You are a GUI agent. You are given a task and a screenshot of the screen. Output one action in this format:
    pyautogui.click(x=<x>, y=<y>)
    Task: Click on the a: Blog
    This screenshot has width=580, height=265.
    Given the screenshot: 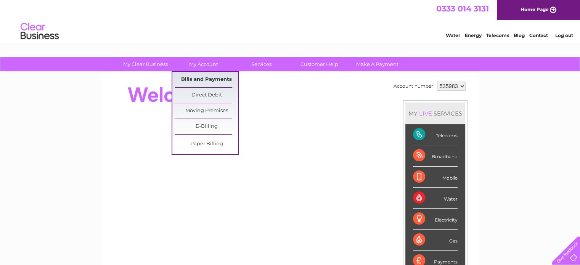 What is the action you would take?
    pyautogui.click(x=519, y=35)
    